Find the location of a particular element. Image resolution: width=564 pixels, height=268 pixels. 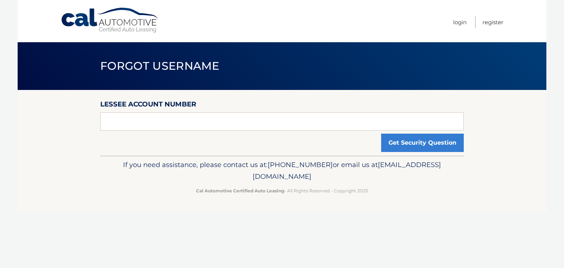

span: Forgot Username is located at coordinates (160, 66).